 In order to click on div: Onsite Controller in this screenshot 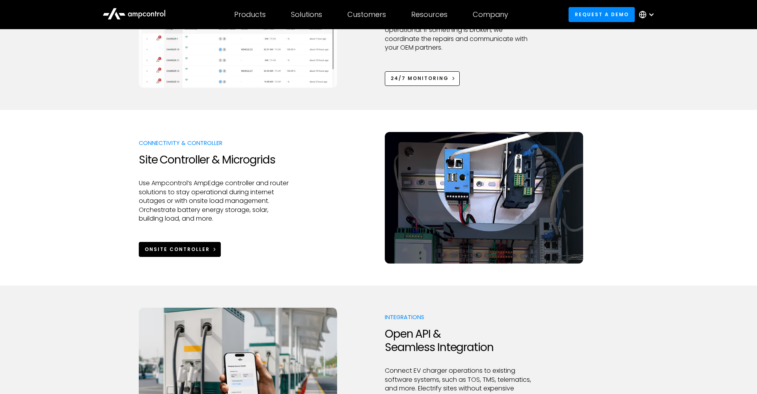, I will do `click(177, 250)`.